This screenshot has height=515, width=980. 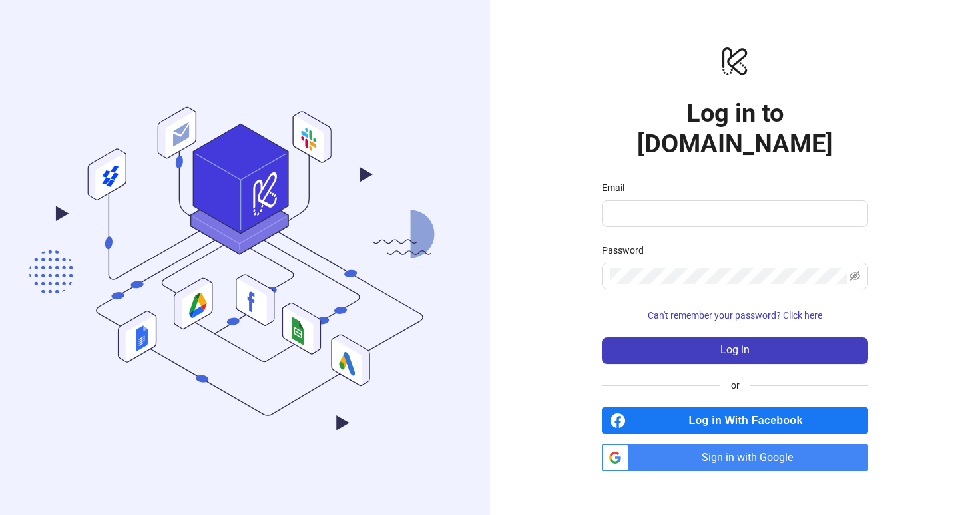 What do you see at coordinates (735, 385) in the screenshot?
I see `span: or` at bounding box center [735, 385].